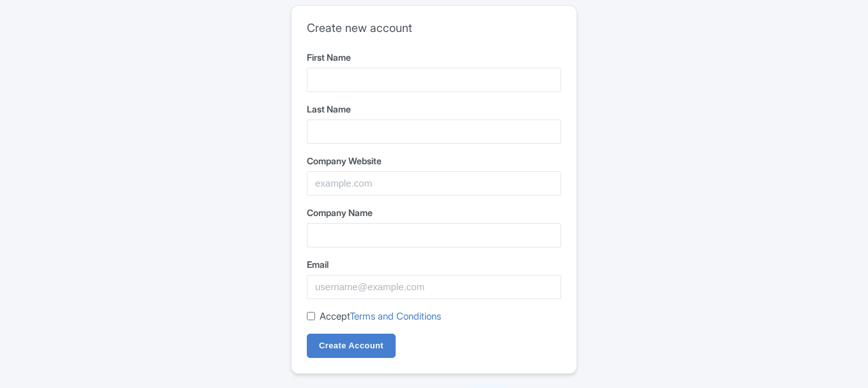 The image size is (868, 388). I want to click on a: Terms and Conditions, so click(395, 316).